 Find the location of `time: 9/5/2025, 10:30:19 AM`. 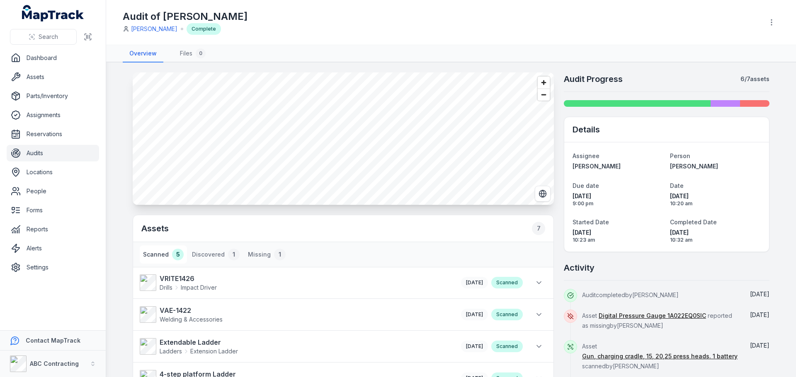

time: 9/5/2025, 10:30:19 AM is located at coordinates (474, 314).